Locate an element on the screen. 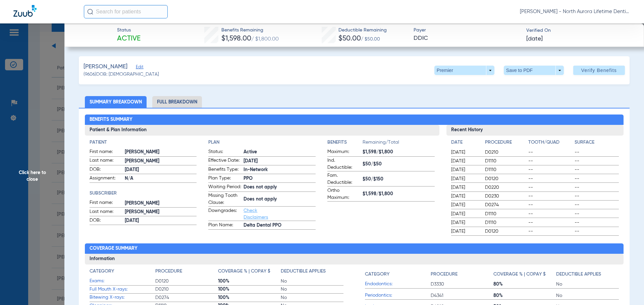 The image size is (644, 305). app-breakdown-title: Date is located at coordinates (465, 144).